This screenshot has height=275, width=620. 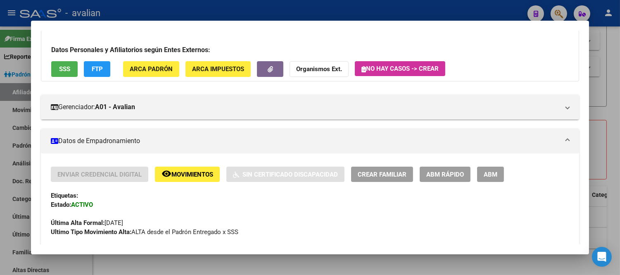 I want to click on strong: Ultimo Tipo Movimiento Alta:, so click(x=91, y=232).